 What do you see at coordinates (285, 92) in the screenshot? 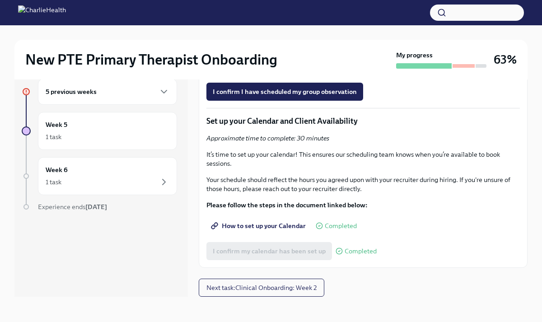
I see `span: I confirm I have scheduled my group observation` at bounding box center [285, 92].